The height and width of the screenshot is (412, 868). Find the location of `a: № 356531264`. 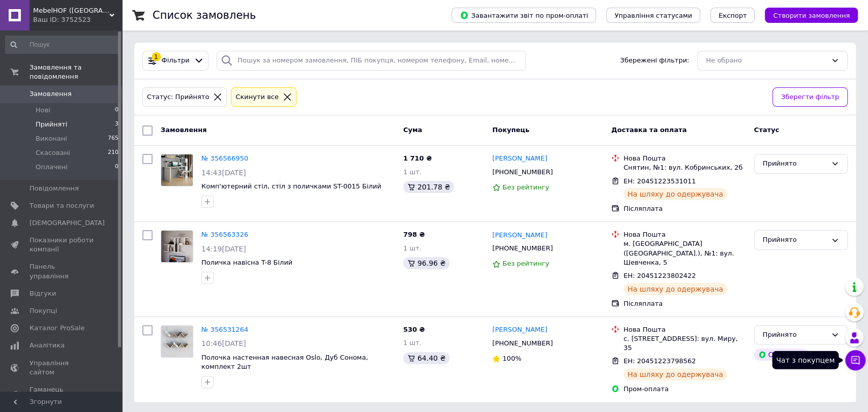

a: № 356531264 is located at coordinates (225, 329).